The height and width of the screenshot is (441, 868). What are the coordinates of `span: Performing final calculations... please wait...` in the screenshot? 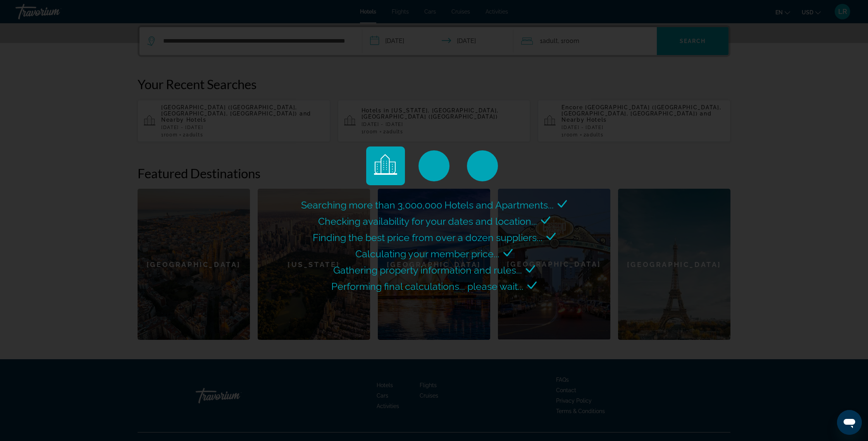 It's located at (427, 287).